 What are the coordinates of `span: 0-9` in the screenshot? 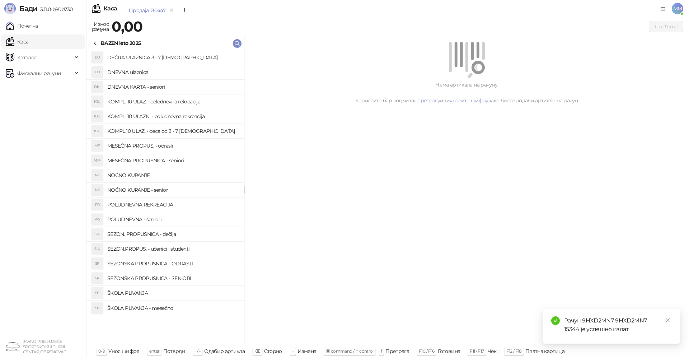 It's located at (102, 351).